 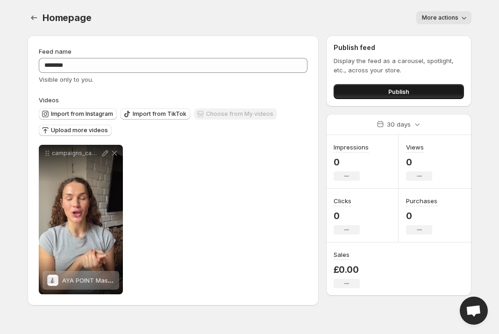 What do you see at coordinates (398, 124) in the screenshot?
I see `p: 30 days` at bounding box center [398, 124].